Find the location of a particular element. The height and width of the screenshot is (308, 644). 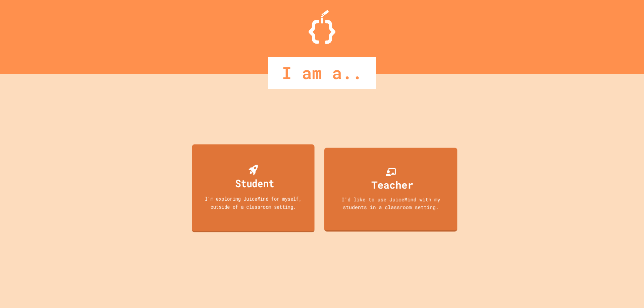

div: I'm exploring JuiceMind for myself, outside of a classroom setting. is located at coordinates (253, 202).